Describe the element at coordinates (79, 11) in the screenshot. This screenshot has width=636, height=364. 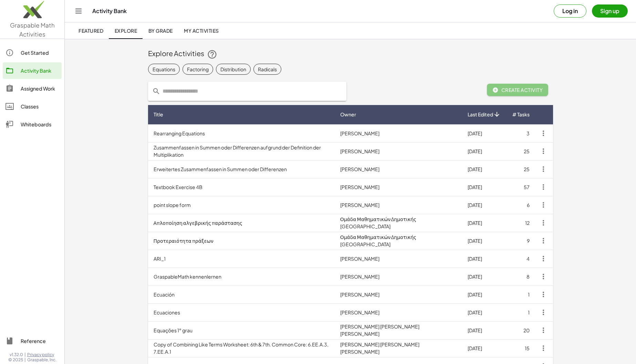
I see `button: Toggle navigation` at that location.